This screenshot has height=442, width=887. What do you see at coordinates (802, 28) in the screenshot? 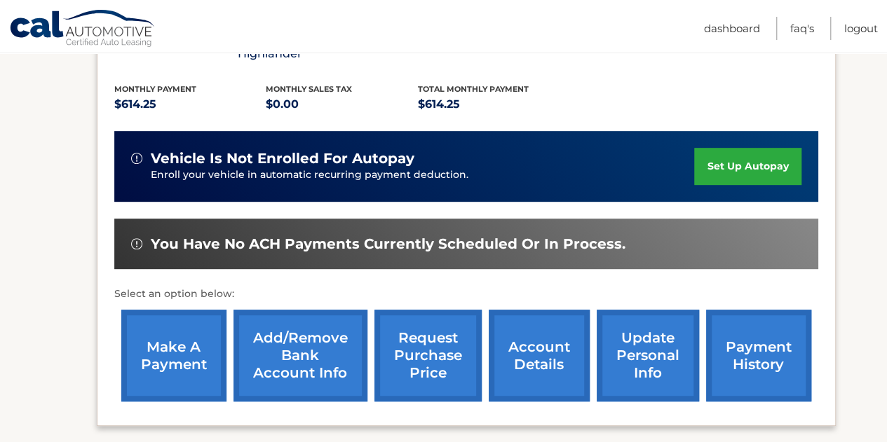
I see `a: FAQ's` at bounding box center [802, 28].